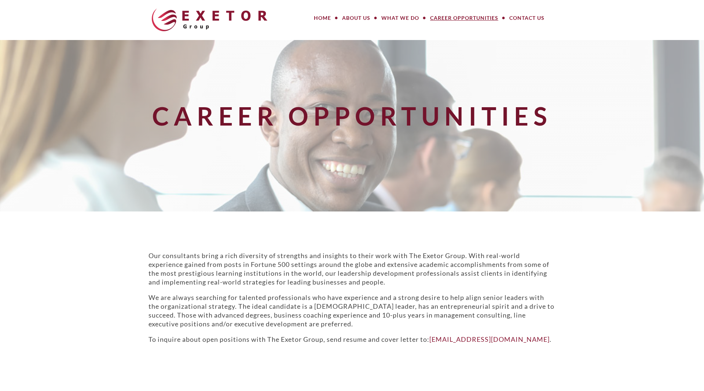 The image size is (704, 391). Describe the element at coordinates (322, 18) in the screenshot. I see `a: Home` at that location.